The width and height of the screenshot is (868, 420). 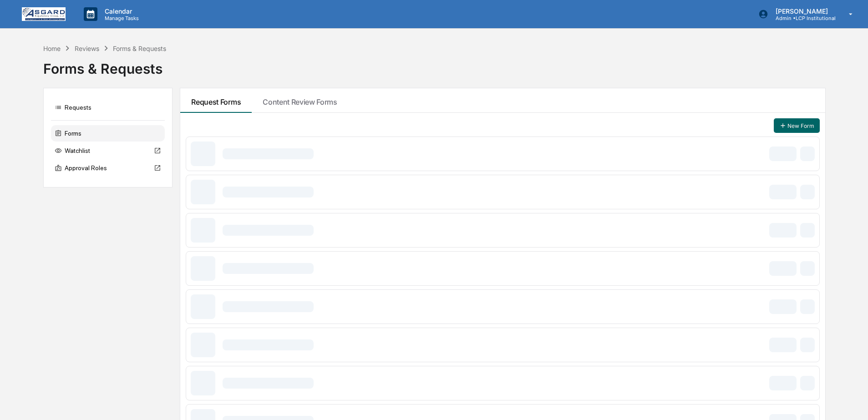 What do you see at coordinates (44, 14) in the screenshot?
I see `img: logo` at bounding box center [44, 14].